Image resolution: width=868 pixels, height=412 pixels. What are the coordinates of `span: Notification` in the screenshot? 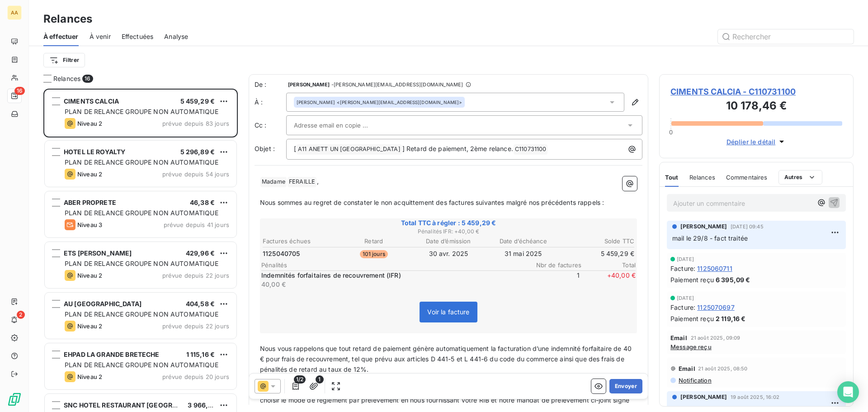 It's located at (694, 380).